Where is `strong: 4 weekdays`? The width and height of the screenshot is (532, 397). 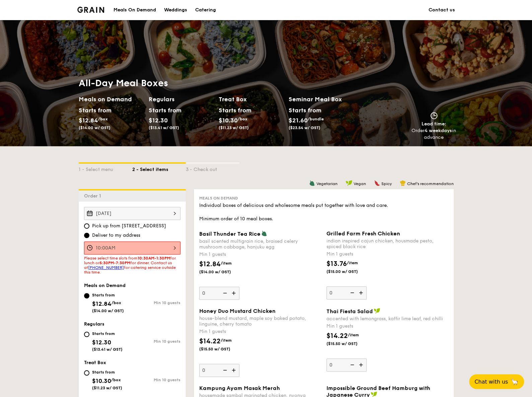
strong: 4 weekdays is located at coordinates (439, 130).